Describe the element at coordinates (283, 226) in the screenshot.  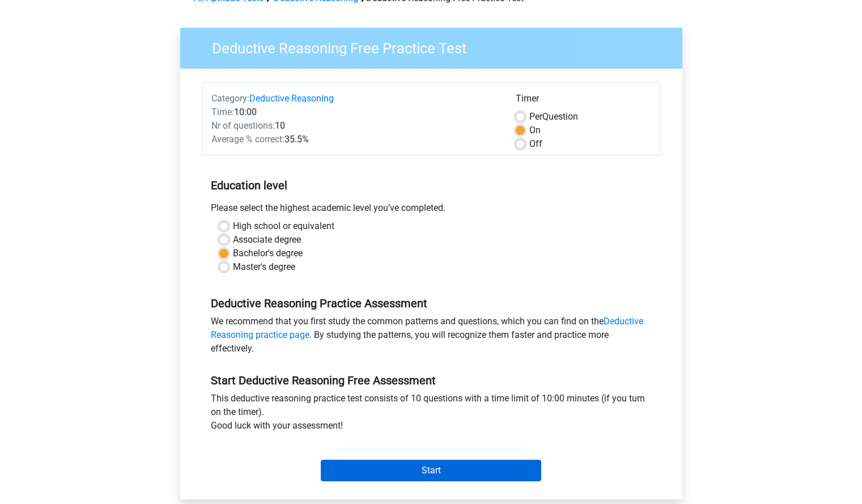
I see `label: High school or equivalent` at that location.